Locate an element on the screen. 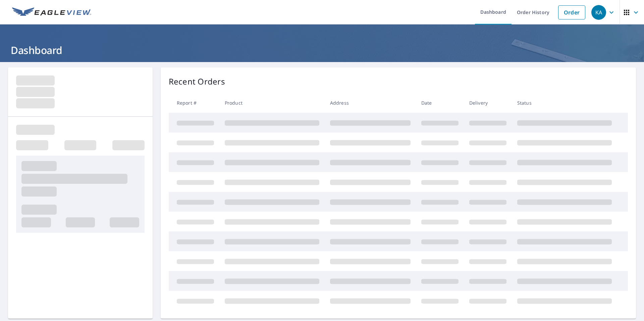 This screenshot has height=321, width=644. th: Status is located at coordinates (565, 102).